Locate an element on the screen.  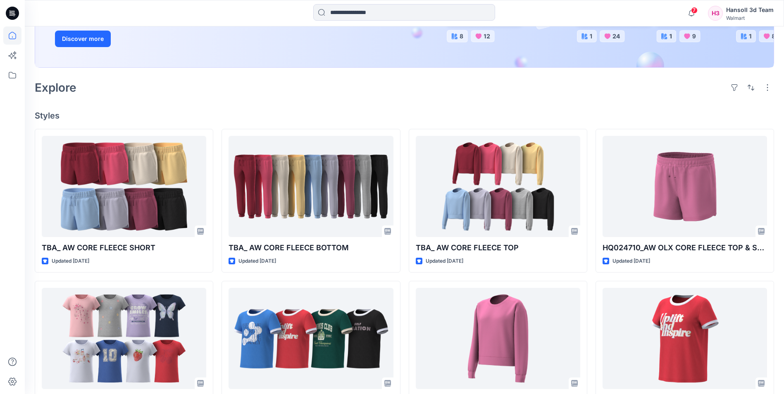
p: TBA_ AW CORE FLEECE SHORT is located at coordinates (124, 248).